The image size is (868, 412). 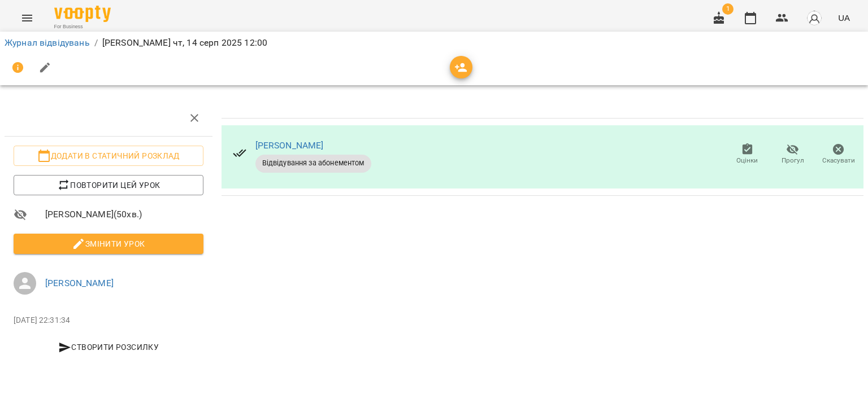 I want to click on nav: breadcrumb, so click(x=434, y=43).